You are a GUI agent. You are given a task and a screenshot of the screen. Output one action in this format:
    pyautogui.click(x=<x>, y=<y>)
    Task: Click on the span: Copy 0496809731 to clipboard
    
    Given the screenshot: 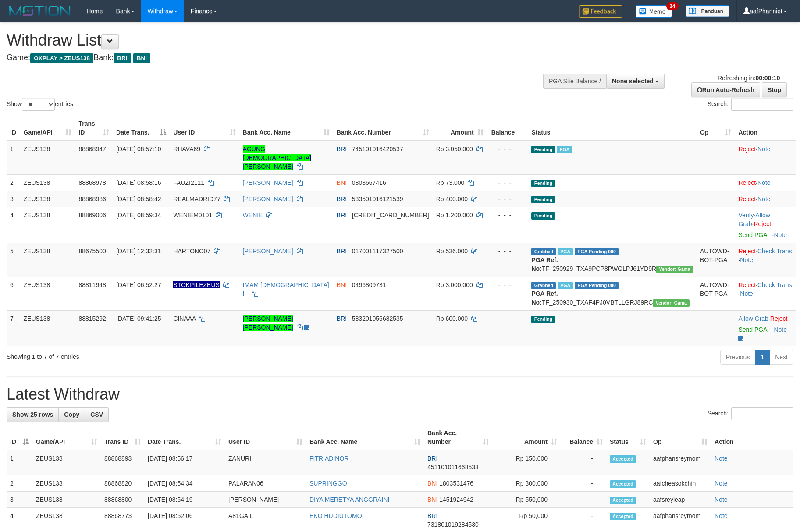 What is the action you would take?
    pyautogui.click(x=369, y=285)
    